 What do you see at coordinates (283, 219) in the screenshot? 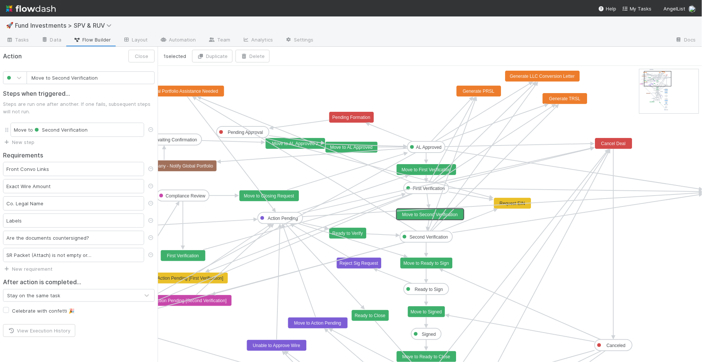
I see `text: Action Pending` at bounding box center [283, 219].